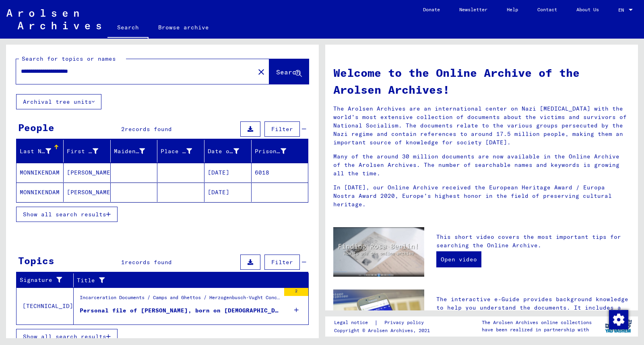 The width and height of the screenshot is (644, 345). Describe the element at coordinates (618, 319) in the screenshot. I see `img: Change consent` at that location.